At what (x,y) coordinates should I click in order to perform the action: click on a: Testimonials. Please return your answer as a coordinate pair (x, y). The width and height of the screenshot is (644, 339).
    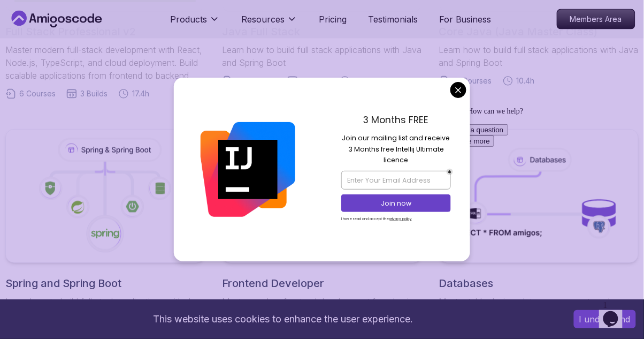
    Looking at the image, I should click on (393, 19).